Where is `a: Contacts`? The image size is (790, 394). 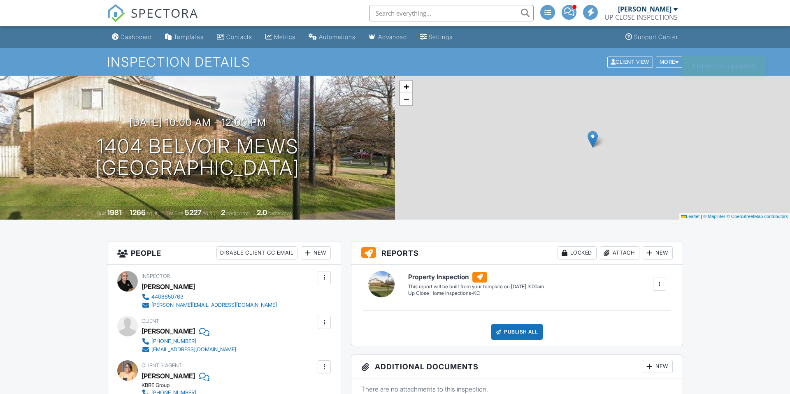
a: Contacts is located at coordinates (234, 37).